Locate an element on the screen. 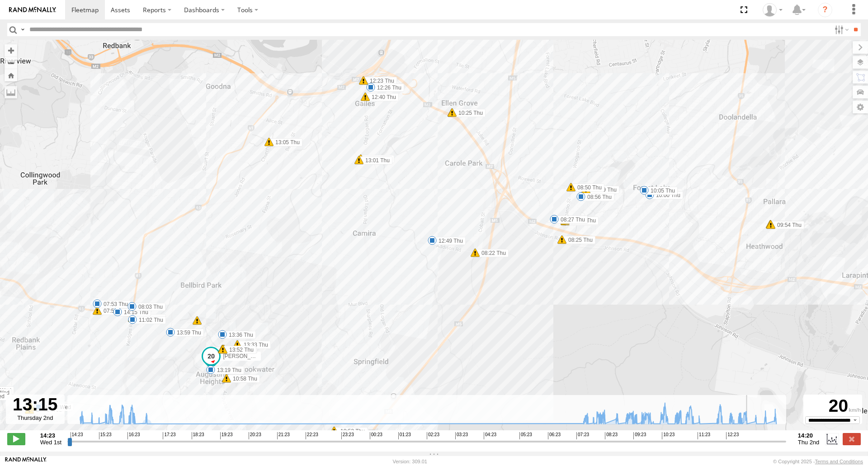  span: 17:23 is located at coordinates (169, 436).